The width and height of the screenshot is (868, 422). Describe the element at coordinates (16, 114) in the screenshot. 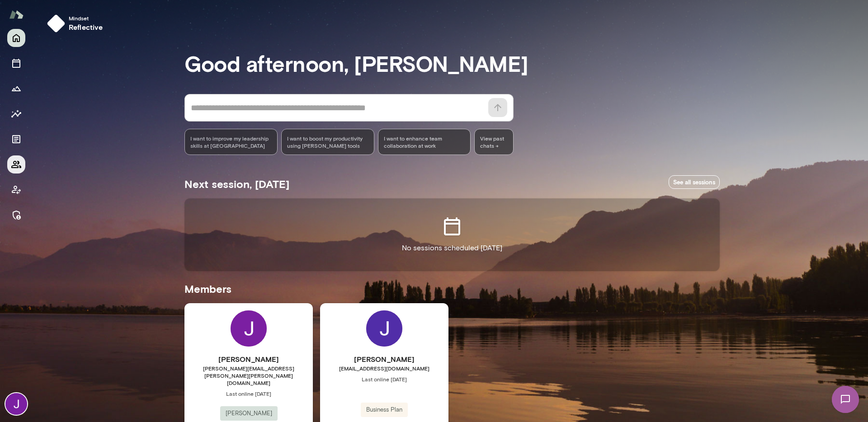

I see `button: Insights` at that location.